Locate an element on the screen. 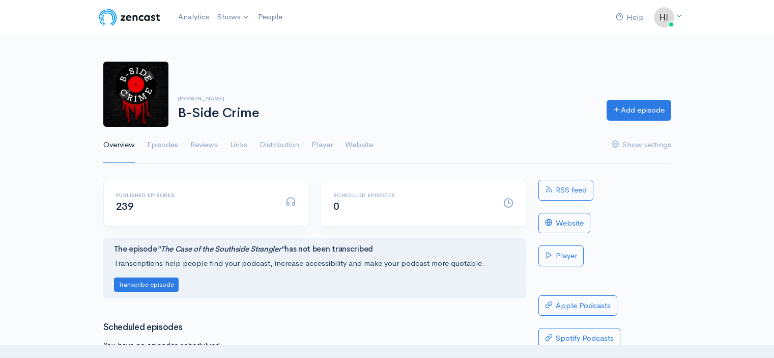 The image size is (774, 358). a: Reviews is located at coordinates (204, 145).